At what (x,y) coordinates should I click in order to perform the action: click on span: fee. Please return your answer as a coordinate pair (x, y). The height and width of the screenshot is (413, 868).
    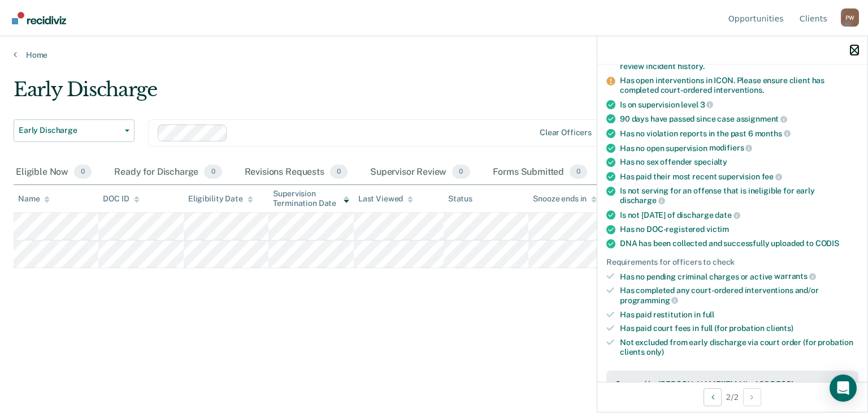
    Looking at the image, I should click on (772, 176).